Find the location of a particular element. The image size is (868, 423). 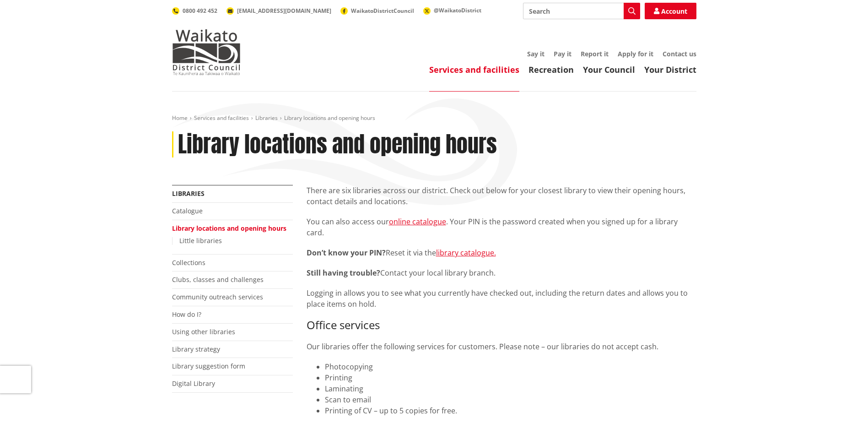

a: Apply for it is located at coordinates (636, 53).